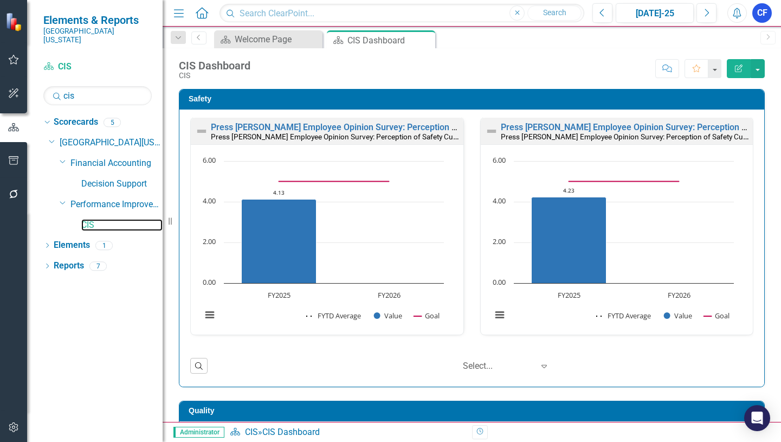 The image size is (781, 442). What do you see at coordinates (568, 240) in the screenshot?
I see `path: FY2025, 4.23. Value.` at bounding box center [568, 240].